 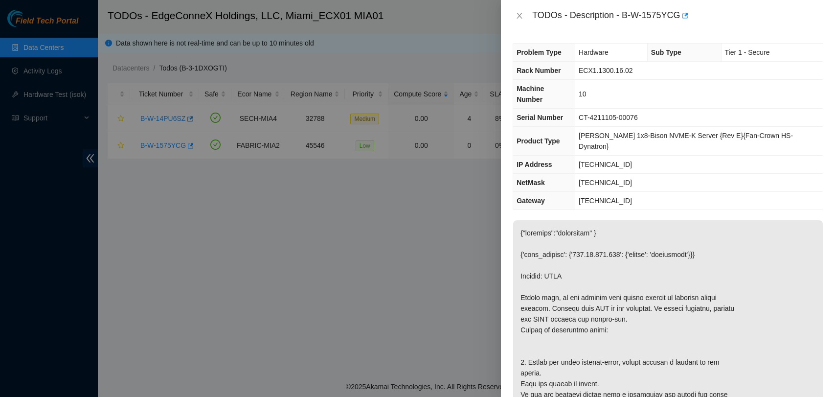 What do you see at coordinates (519, 16) in the screenshot?
I see `button: Close` at bounding box center [519, 16].